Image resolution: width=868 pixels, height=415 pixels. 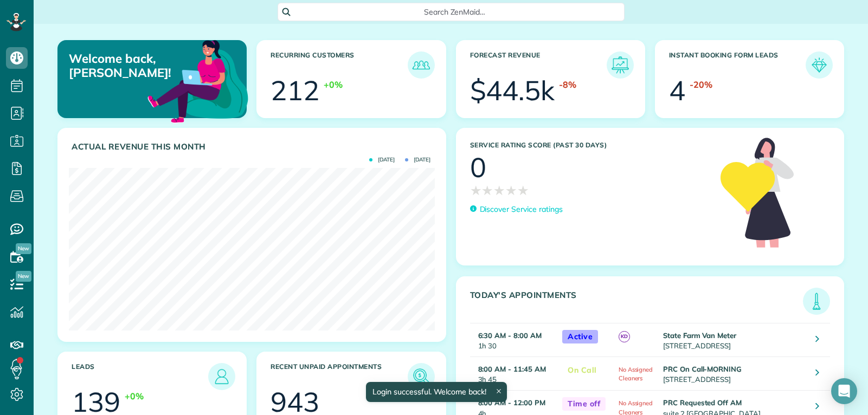 What do you see at coordinates (339, 65) in the screenshot?
I see `h3: Recurring Customers` at bounding box center [339, 65].